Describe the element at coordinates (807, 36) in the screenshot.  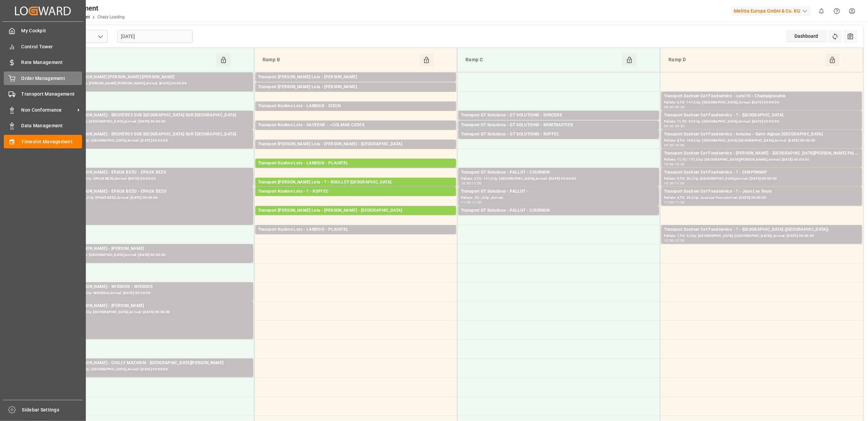
I see `div: Dashboard` at that location.